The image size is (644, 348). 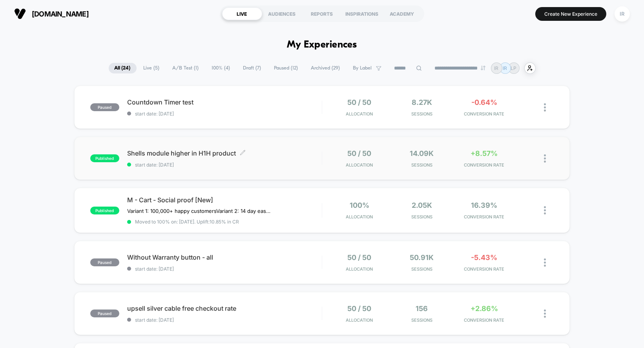 What do you see at coordinates (224, 308) in the screenshot?
I see `span: upsell silver cable free checkout rate` at bounding box center [224, 308].